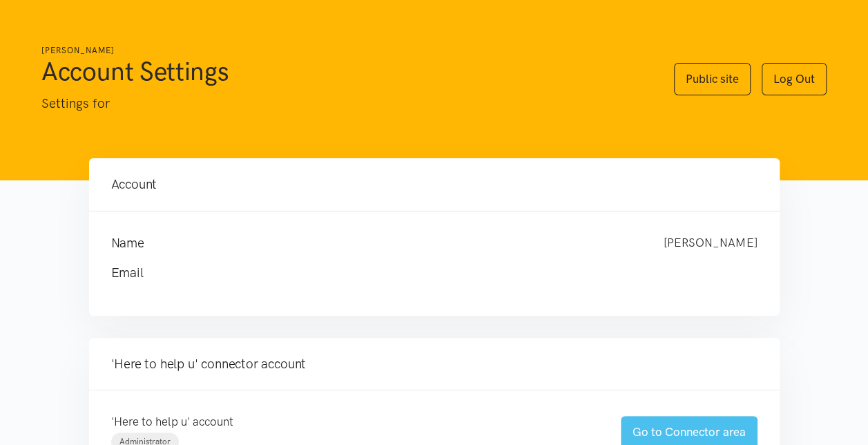 Image resolution: width=868 pixels, height=445 pixels. I want to click on h4: Name, so click(373, 243).